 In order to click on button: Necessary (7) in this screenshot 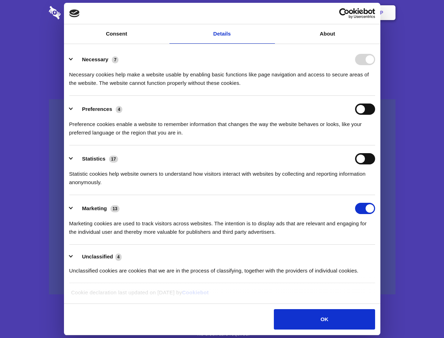, I will do `click(96, 59)`.